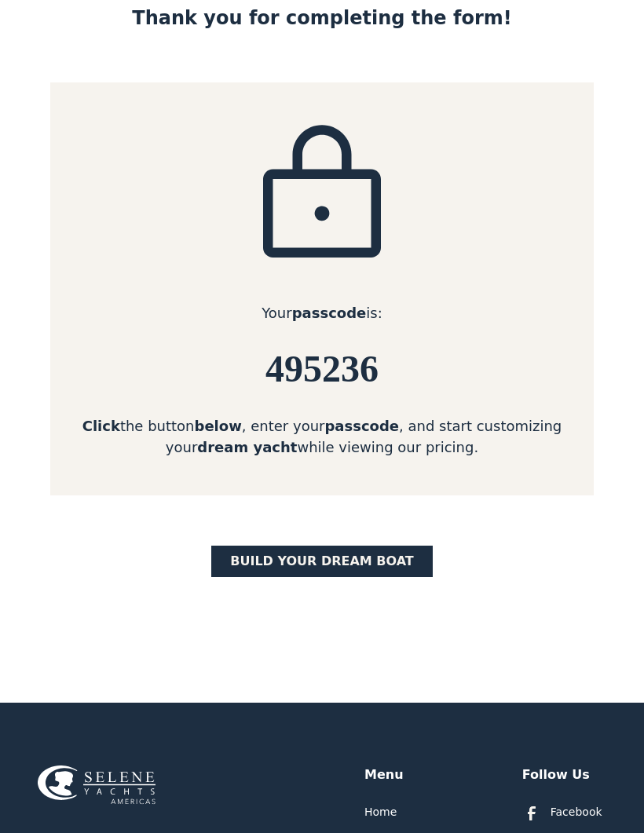 The width and height of the screenshot is (644, 833). What do you see at coordinates (380, 812) in the screenshot?
I see `a: Home` at bounding box center [380, 812].